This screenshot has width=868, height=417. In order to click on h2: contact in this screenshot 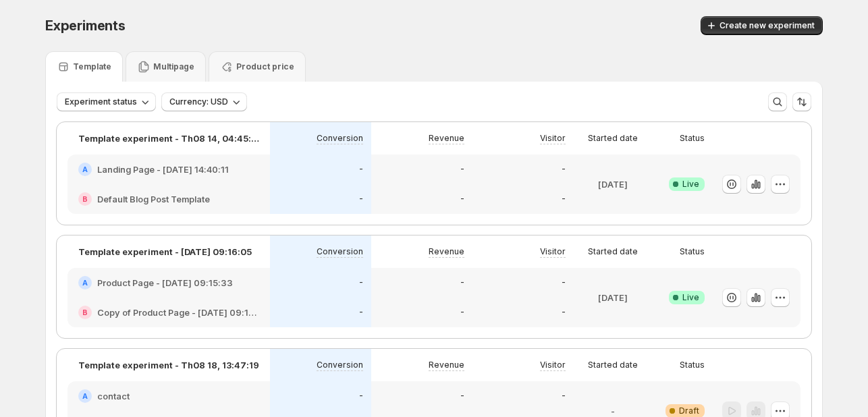, I will do `click(113, 396)`.